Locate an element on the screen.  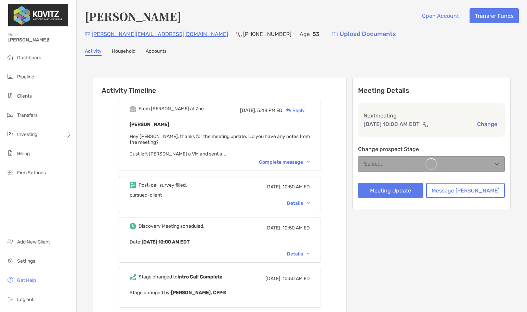
p: Meeting Details is located at coordinates (431, 90).